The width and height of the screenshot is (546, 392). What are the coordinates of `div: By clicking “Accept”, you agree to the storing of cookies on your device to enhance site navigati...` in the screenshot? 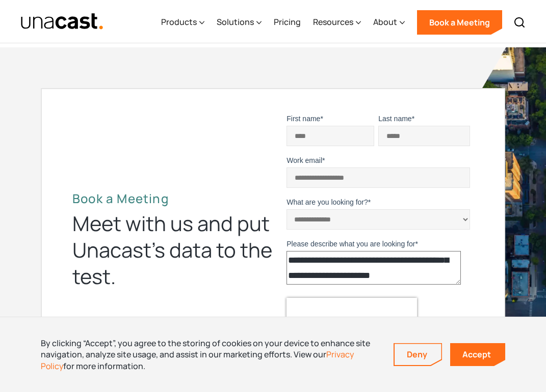 It's located at (209, 354).